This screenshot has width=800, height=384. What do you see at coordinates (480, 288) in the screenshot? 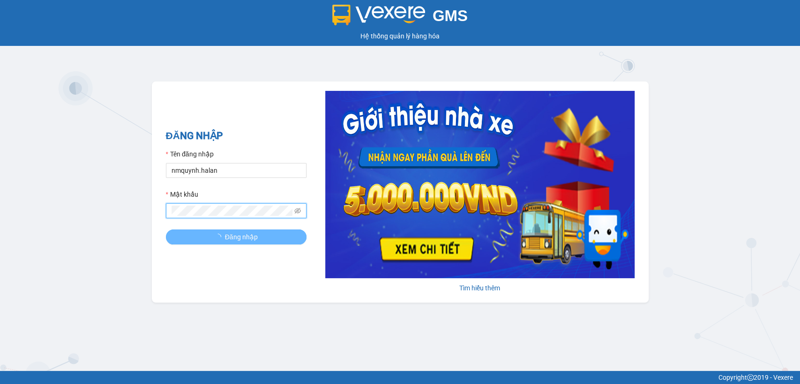
I see `div: Tìm hiểu thêm` at bounding box center [480, 288].